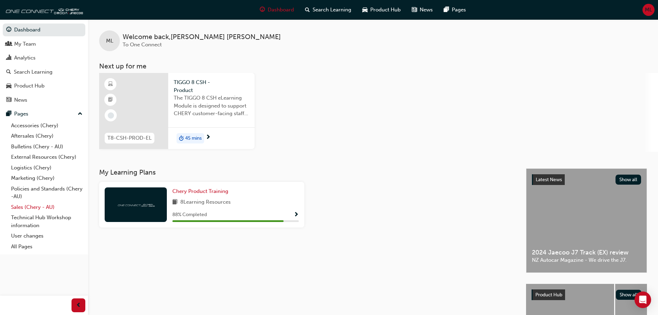  Describe the element at coordinates (426, 10) in the screenshot. I see `span: News` at that location.